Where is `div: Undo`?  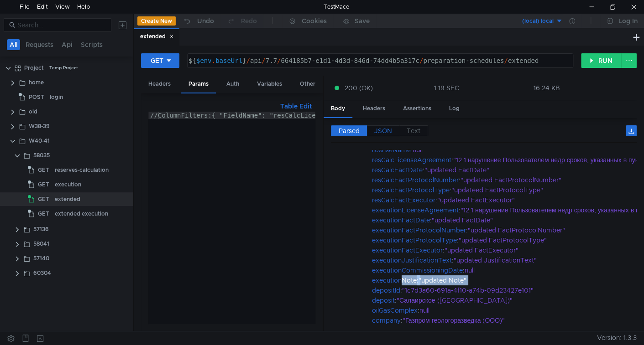 div: Undo is located at coordinates (205, 21).